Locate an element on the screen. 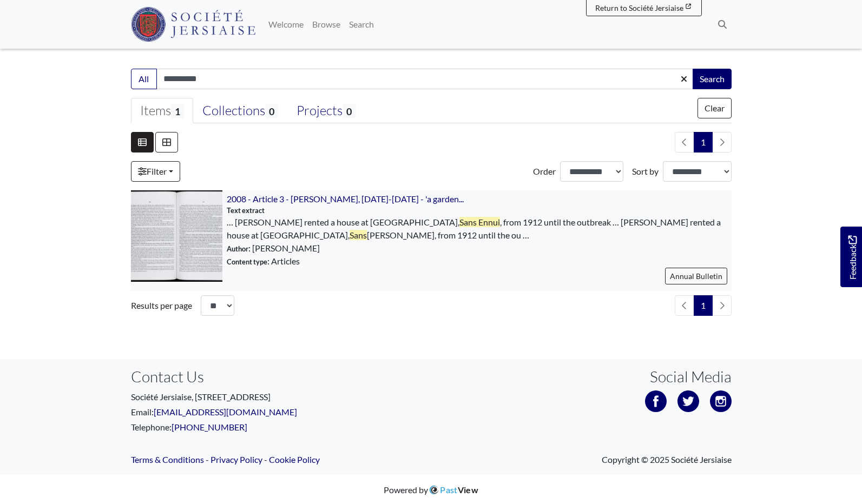 Image resolution: width=862 pixels, height=504 pixels. a: Filter is located at coordinates (155, 171).